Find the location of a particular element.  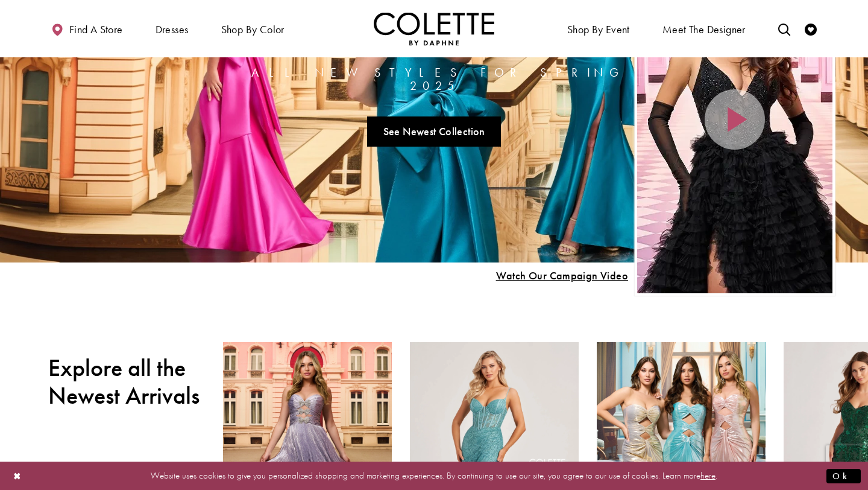

h2: Explore all the Newest Arrivals is located at coordinates (127, 382).